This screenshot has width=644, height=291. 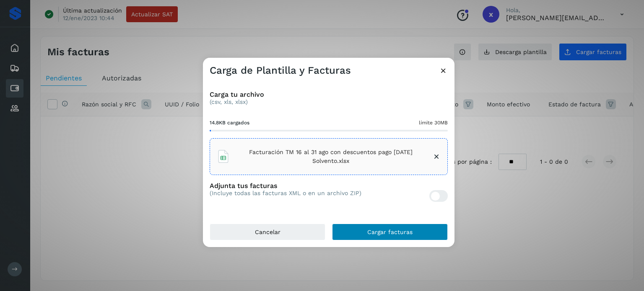 What do you see at coordinates (329, 102) in the screenshot?
I see `p: (csv, xls, xlsx)` at bounding box center [329, 102].